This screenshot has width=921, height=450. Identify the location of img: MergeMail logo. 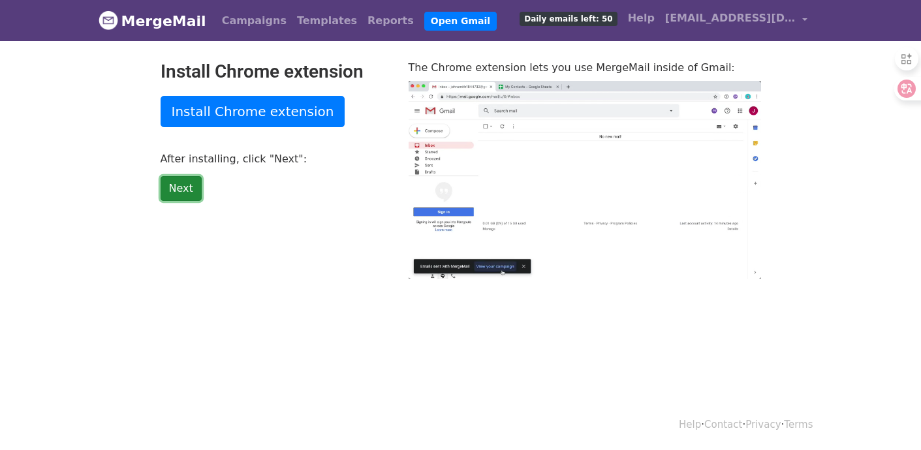
(108, 20).